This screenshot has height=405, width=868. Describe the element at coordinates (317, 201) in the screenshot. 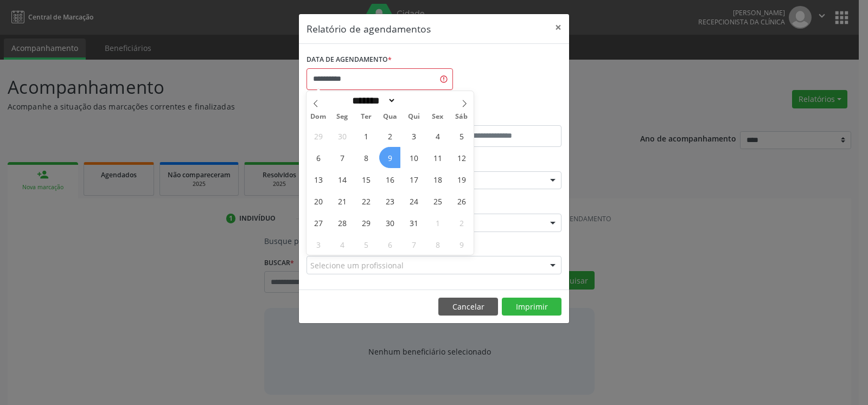

I see `span: Julho 20, 2025` at that location.